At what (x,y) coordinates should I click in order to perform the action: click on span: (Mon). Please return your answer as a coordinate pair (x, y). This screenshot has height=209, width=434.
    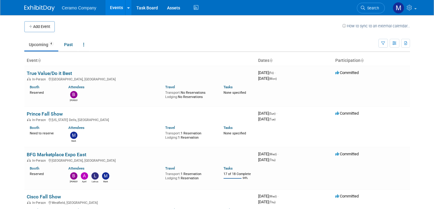
    Looking at the image, I should click on (273, 79).